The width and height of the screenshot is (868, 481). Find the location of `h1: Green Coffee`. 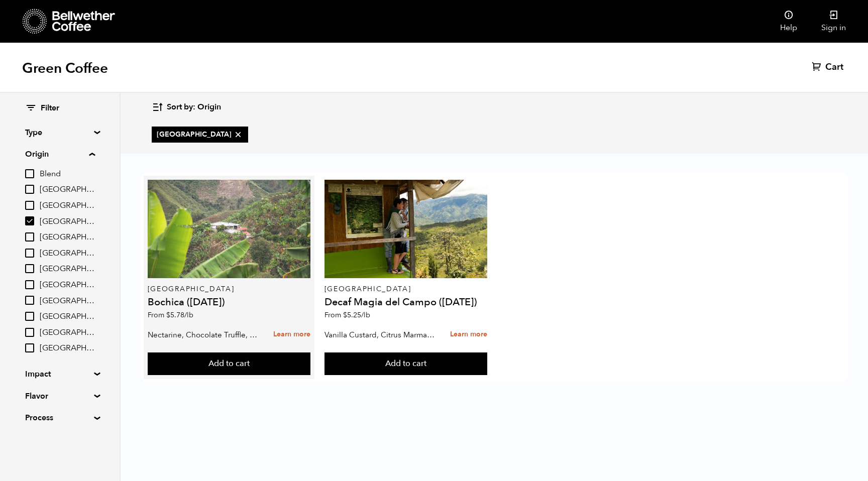

h1: Green Coffee is located at coordinates (65, 68).